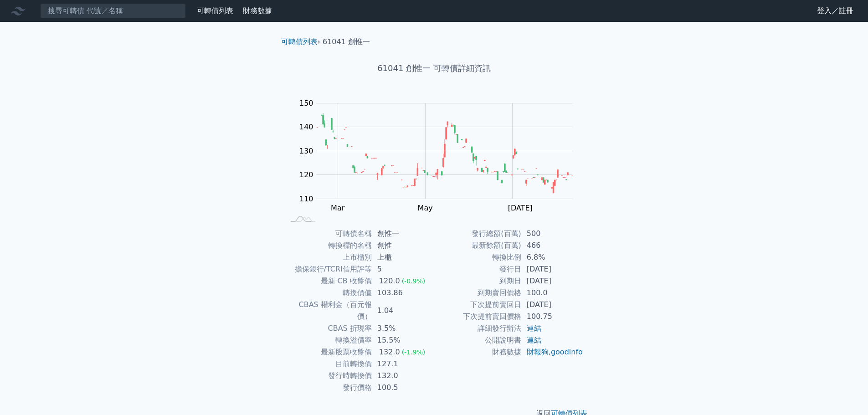 Image resolution: width=868 pixels, height=415 pixels. What do you see at coordinates (328, 352) in the screenshot?
I see `td: 最新股票收盤價` at bounding box center [328, 352].